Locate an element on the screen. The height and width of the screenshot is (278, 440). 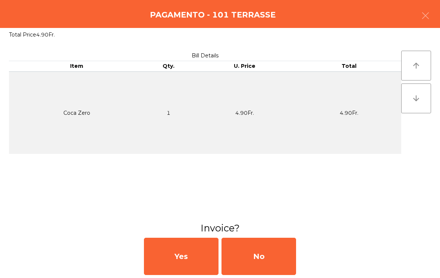
th: Qty. is located at coordinates (168, 66).